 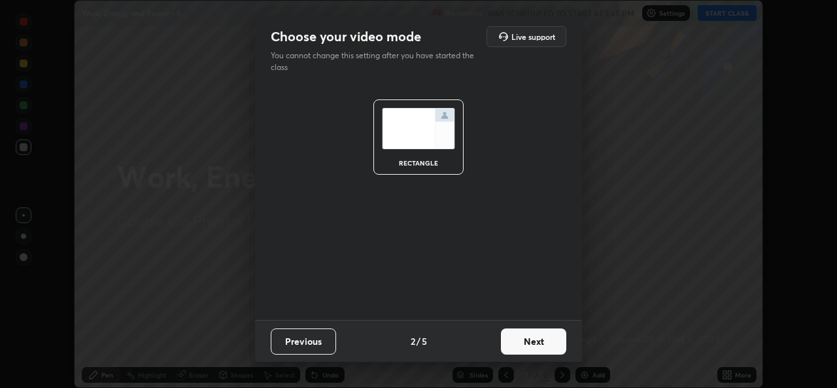 What do you see at coordinates (346, 37) in the screenshot?
I see `h2: Choose your video mode` at bounding box center [346, 37].